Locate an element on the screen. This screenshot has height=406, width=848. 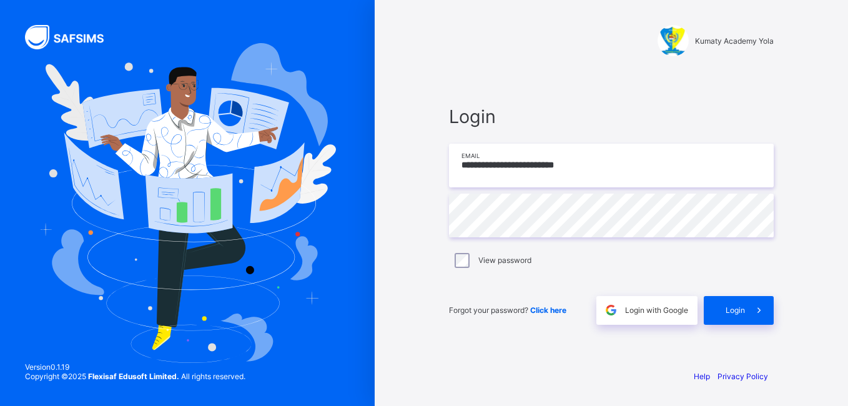
span: Forgot your password? is located at coordinates (508, 310).